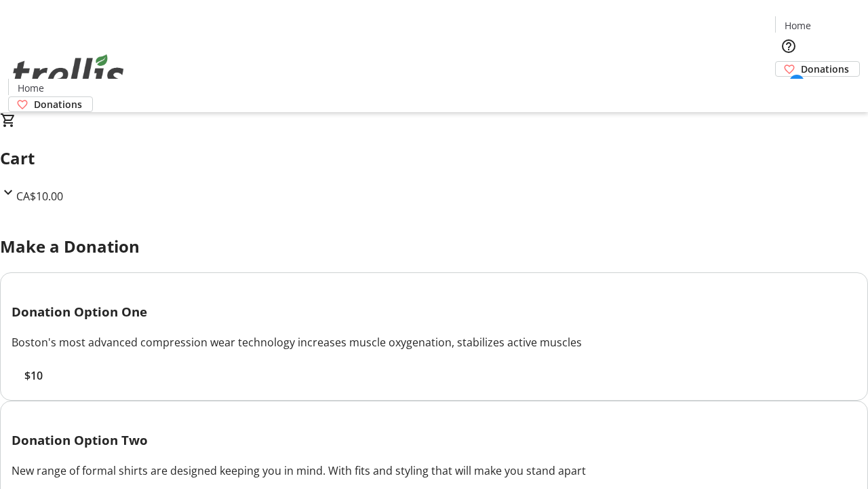 Image resolution: width=868 pixels, height=489 pixels. What do you see at coordinates (33, 376) in the screenshot?
I see `span: $10` at bounding box center [33, 376].